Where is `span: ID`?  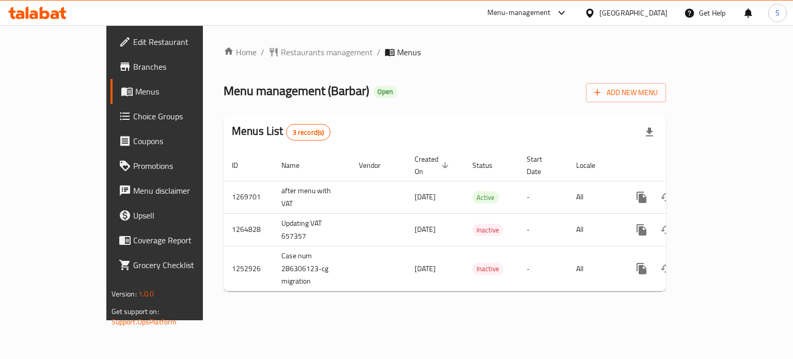
span: ID is located at coordinates (242, 165).